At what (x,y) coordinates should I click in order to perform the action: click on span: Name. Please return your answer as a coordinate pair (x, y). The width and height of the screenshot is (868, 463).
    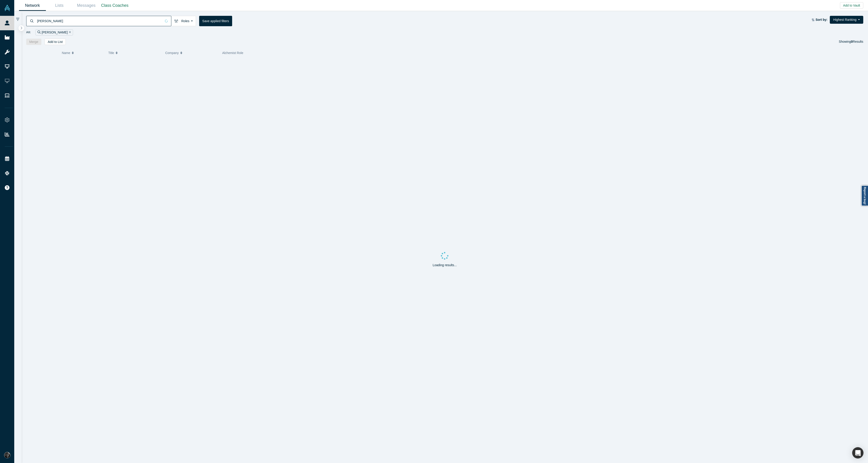
    Looking at the image, I should click on (66, 53).